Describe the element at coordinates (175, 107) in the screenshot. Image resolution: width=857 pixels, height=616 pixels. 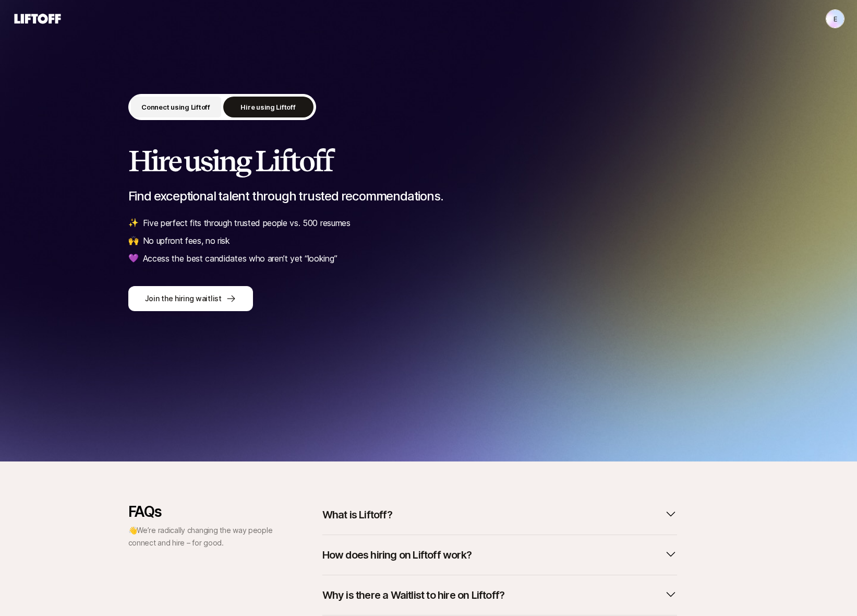
I see `p: Connect using Liftoff` at that location.